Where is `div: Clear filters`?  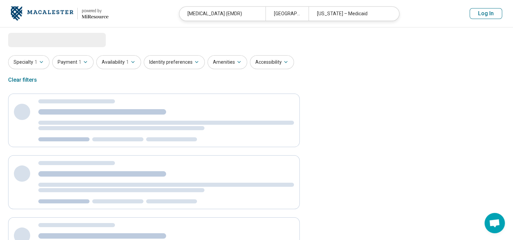 div: Clear filters is located at coordinates (22, 80).